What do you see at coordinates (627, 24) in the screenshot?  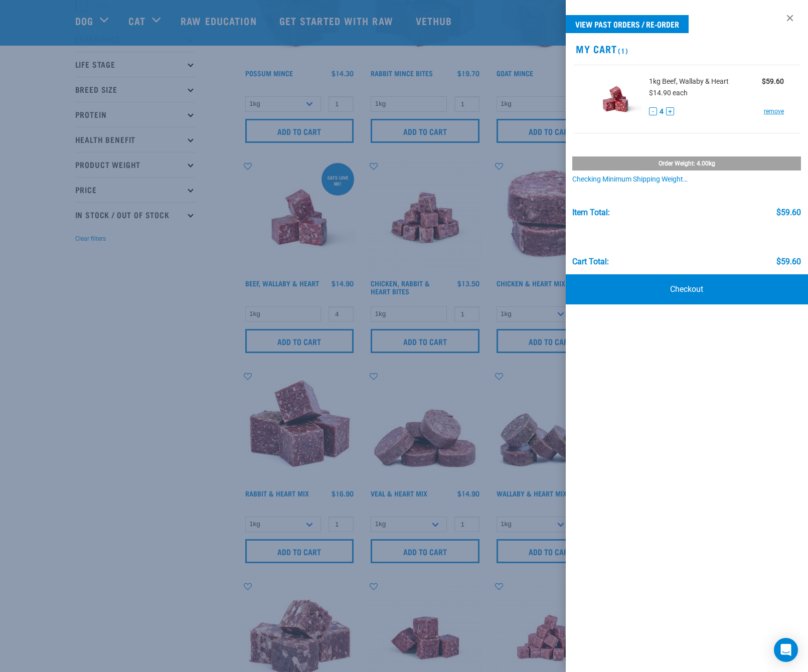 I see `a: View past orders / re-order` at bounding box center [627, 24].